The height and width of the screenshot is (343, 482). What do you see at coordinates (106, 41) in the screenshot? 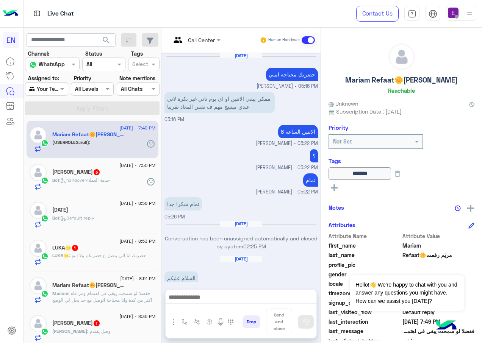
I see `button: search` at bounding box center [106, 41].